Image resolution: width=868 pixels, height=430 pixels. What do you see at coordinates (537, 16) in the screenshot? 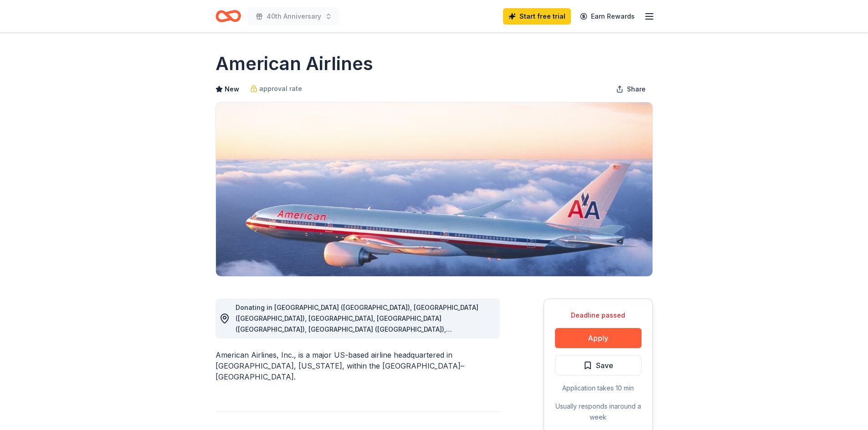
I see `a: Start free trial` at bounding box center [537, 16].